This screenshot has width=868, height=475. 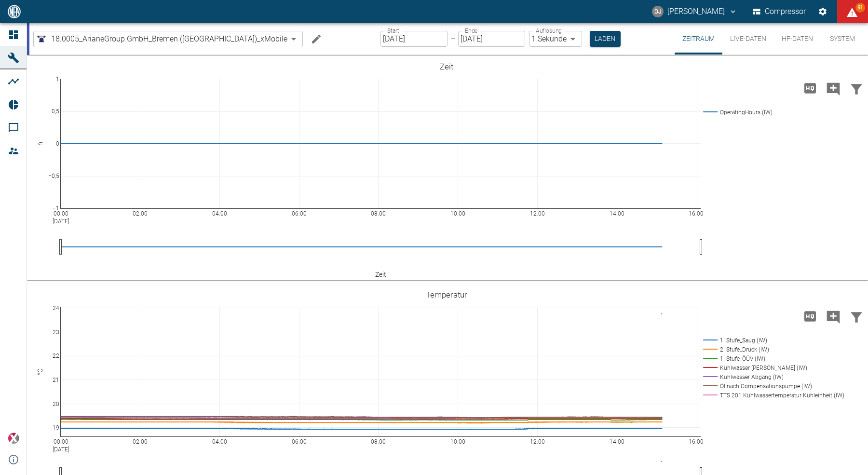 I want to click on button: david.jasper@nea-x.de, so click(x=694, y=12).